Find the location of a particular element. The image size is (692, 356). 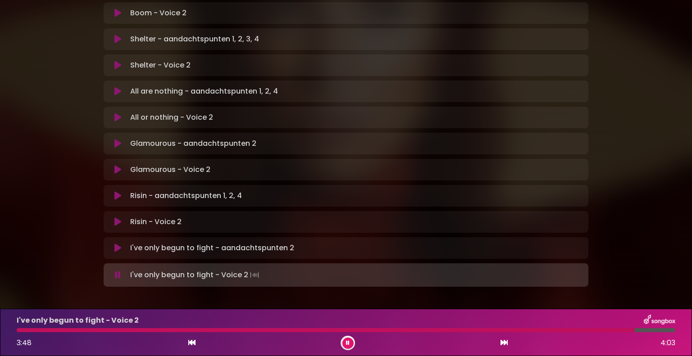

p: All or nothing - Voice 2 is located at coordinates (172, 118).